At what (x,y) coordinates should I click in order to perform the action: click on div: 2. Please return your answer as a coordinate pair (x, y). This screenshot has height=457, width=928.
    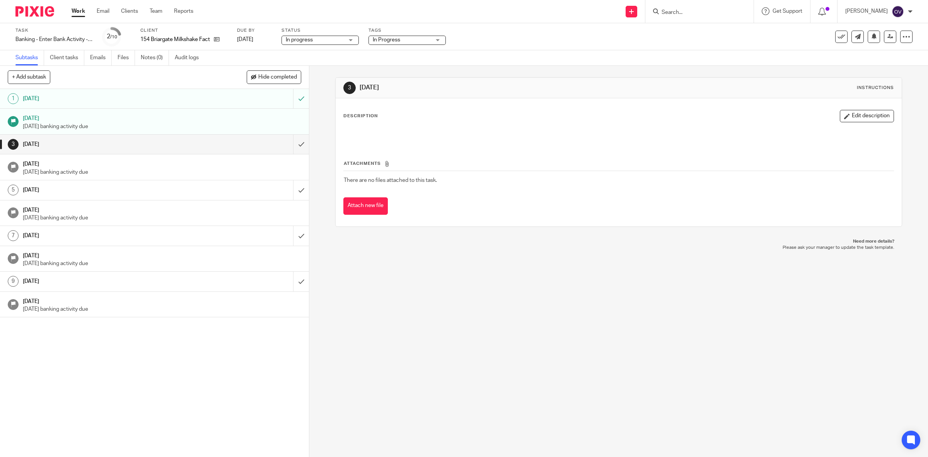
    Looking at the image, I should click on (112, 36).